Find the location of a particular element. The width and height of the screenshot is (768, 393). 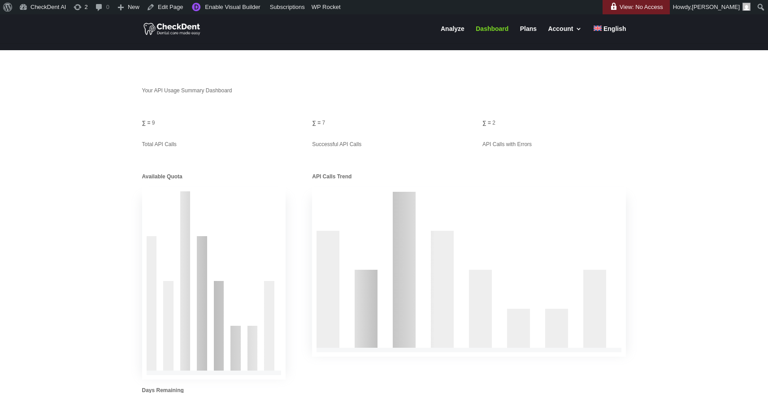

strong: API Calls Trend is located at coordinates (332, 177).